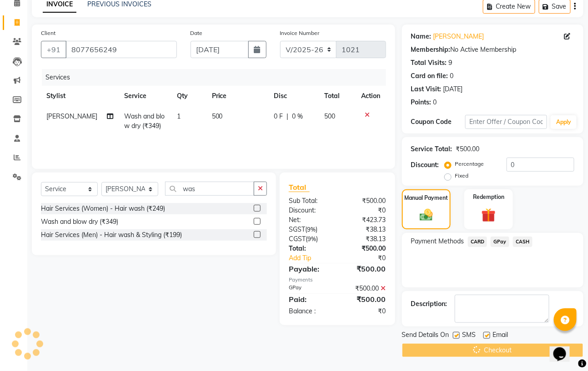  What do you see at coordinates (426, 216) in the screenshot?
I see `img: _cash.svg` at bounding box center [426, 216].